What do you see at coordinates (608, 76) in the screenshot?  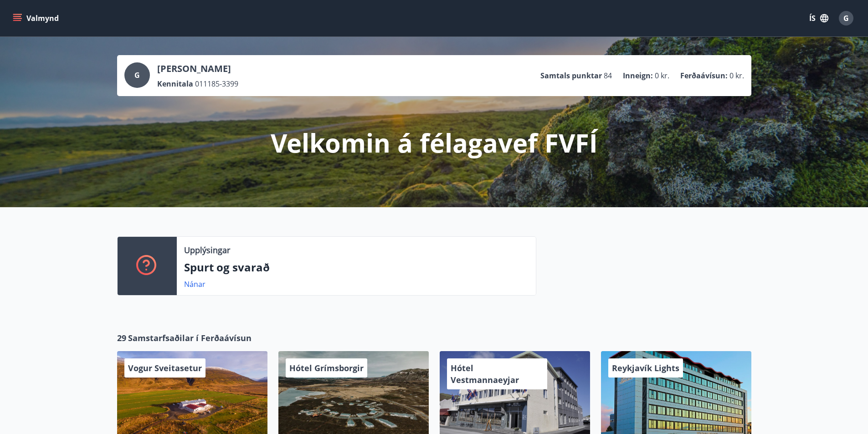 I see `span: 84` at bounding box center [608, 76].